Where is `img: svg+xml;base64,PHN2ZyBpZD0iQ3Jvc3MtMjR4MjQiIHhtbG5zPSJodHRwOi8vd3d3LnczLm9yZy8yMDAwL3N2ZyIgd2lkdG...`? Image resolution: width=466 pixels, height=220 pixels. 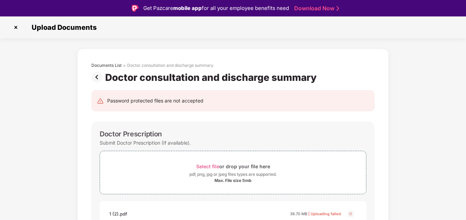 img: svg+xml;base64,PHN2ZyBpZD0iQ3Jvc3MtMjR4MjQiIHhtbG5zPSJodHRwOi8vd3d3LnczLm9yZy8yMDAwL3N2ZyIgd2lkdG... is located at coordinates (350, 214).